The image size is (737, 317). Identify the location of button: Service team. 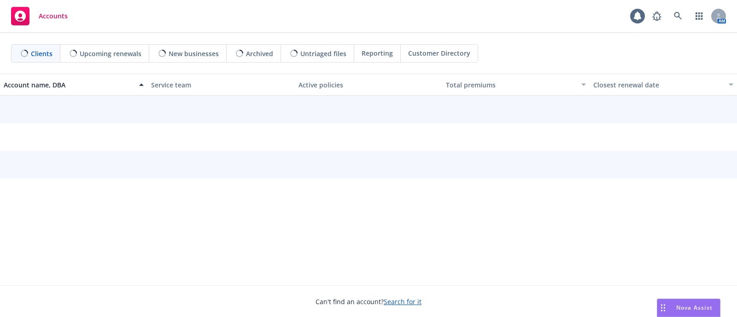
(221, 85).